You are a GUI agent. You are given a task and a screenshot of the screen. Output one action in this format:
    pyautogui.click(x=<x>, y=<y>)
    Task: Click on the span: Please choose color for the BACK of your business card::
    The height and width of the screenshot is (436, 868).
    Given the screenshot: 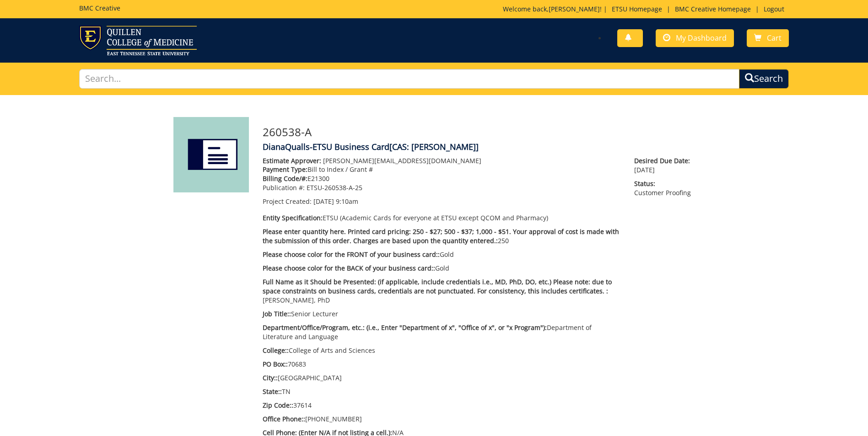 What is the action you would take?
    pyautogui.click(x=349, y=268)
    